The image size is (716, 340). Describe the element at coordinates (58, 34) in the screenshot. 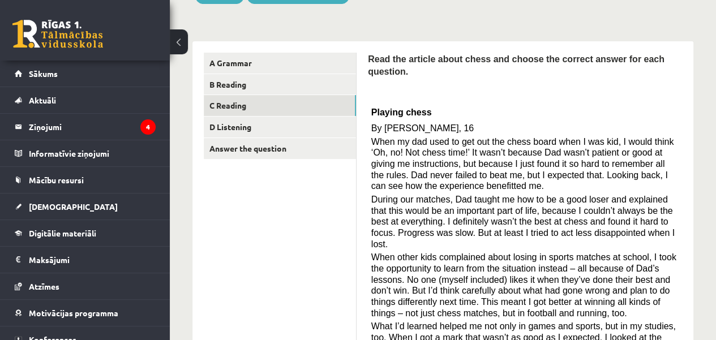

I see `a: Rīgas 1. Tālmācības vidusskola` at that location.